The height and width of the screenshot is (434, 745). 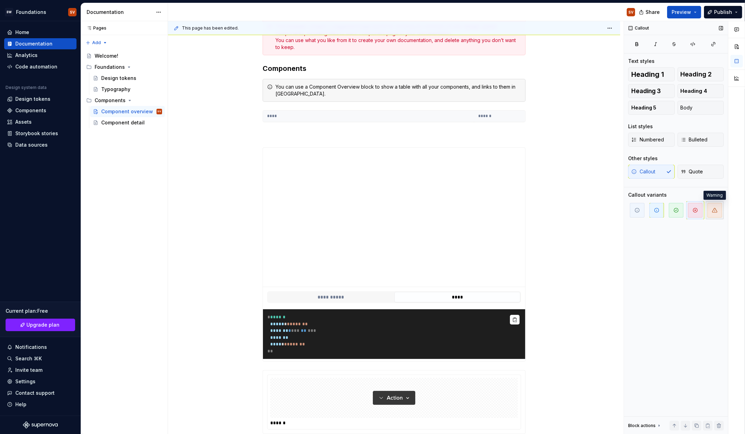 What do you see at coordinates (123, 123) in the screenshot?
I see `div: Component detail` at bounding box center [123, 123].